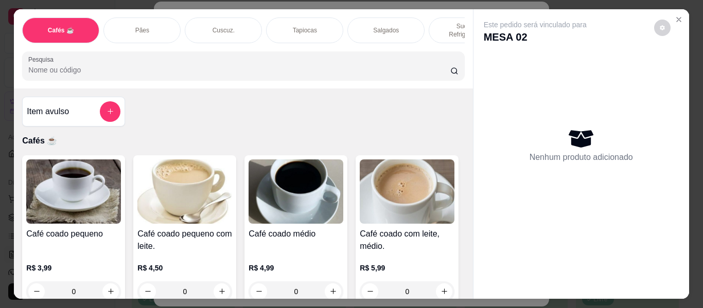  Describe the element at coordinates (142, 30) in the screenshot. I see `p: Pães` at that location.